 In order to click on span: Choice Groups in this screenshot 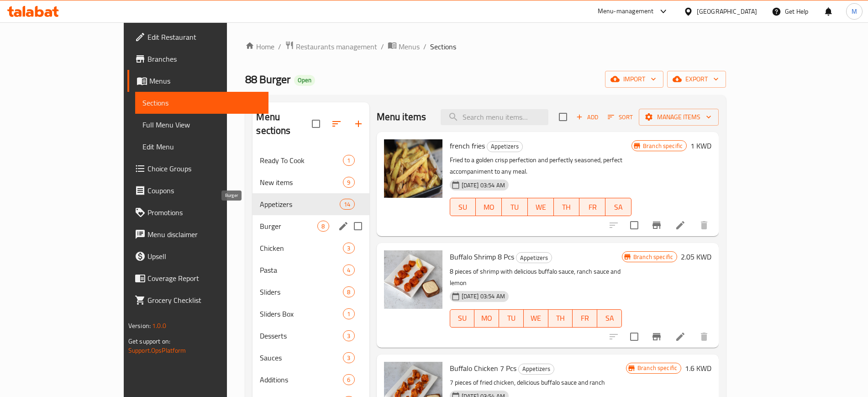, I will do `click(204, 169)`.